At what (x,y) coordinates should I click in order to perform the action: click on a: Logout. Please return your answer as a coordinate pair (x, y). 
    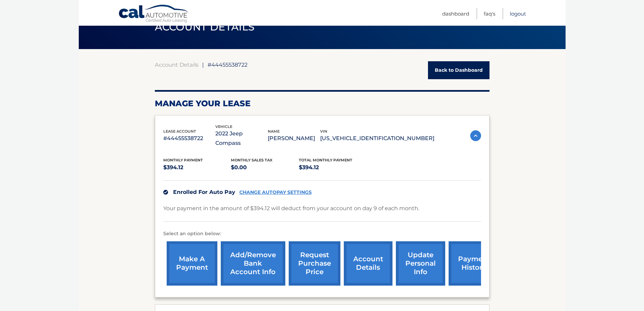
    Looking at the image, I should click on (518, 14).